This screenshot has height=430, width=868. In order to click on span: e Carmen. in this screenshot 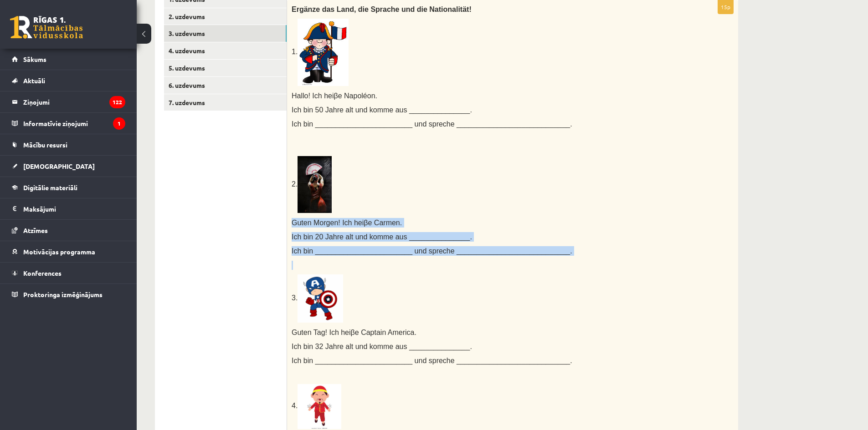, I will do `click(385, 222)`.